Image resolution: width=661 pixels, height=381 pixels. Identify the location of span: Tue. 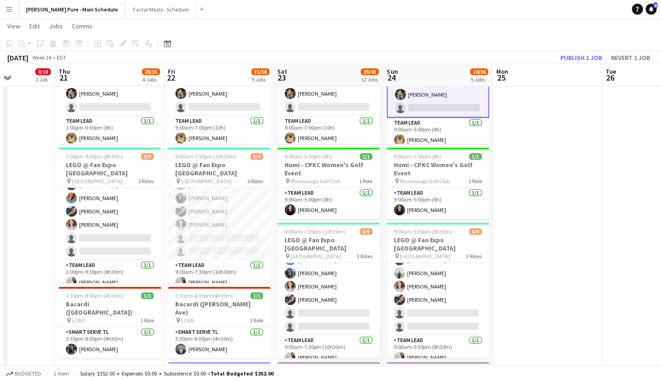
(610, 71).